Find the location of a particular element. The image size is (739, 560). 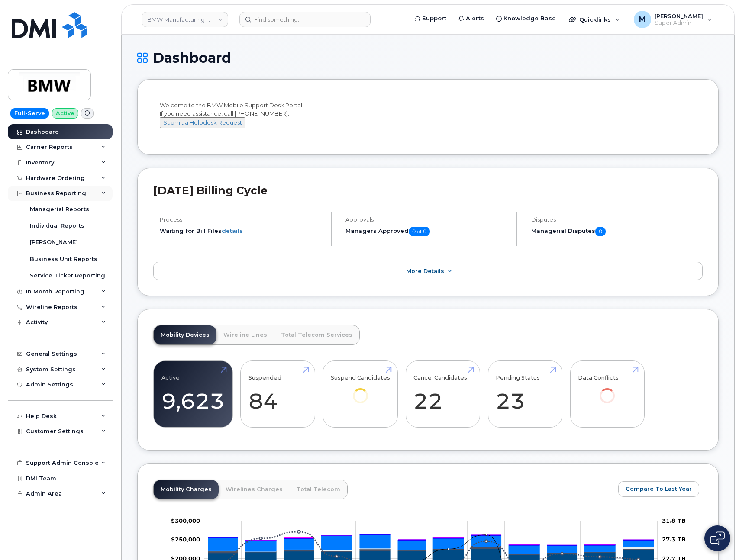

button: Compare To Last Year is located at coordinates (658, 489).